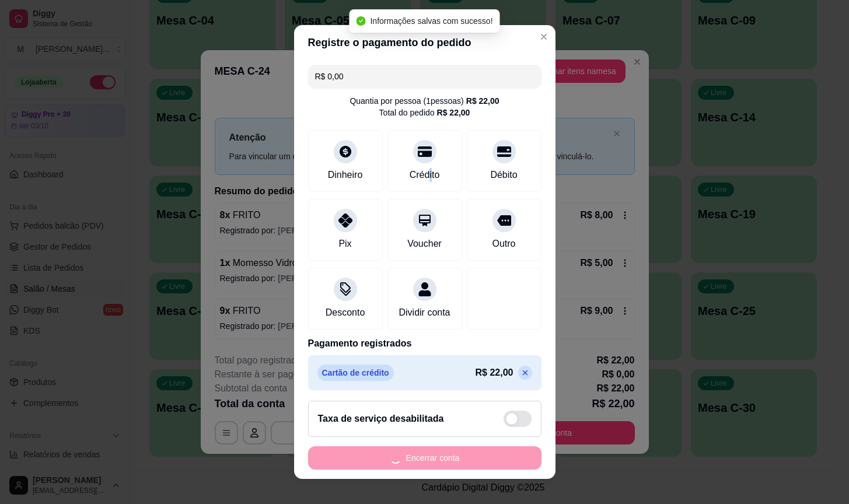 This screenshot has height=504, width=849. What do you see at coordinates (494, 373) in the screenshot?
I see `p: R$ 22,00` at bounding box center [494, 373].